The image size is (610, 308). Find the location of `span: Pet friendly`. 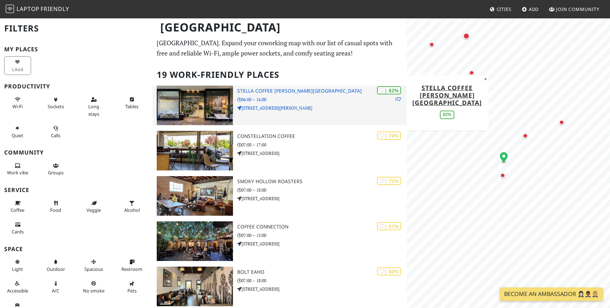

span: Pet friendly is located at coordinates (132, 290).